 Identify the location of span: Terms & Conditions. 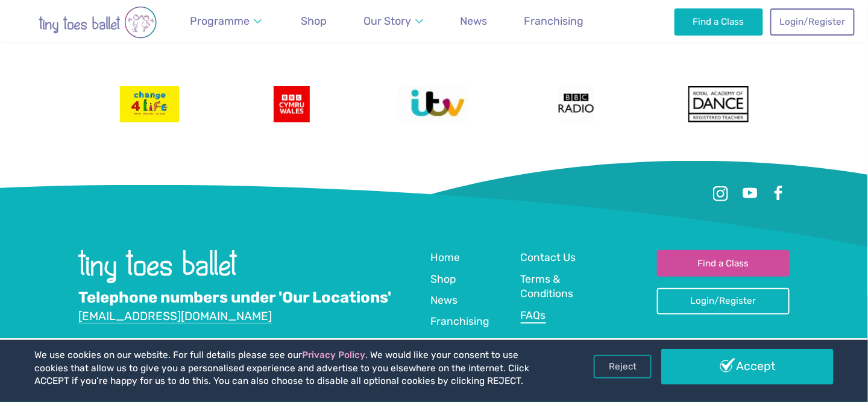
(547, 286).